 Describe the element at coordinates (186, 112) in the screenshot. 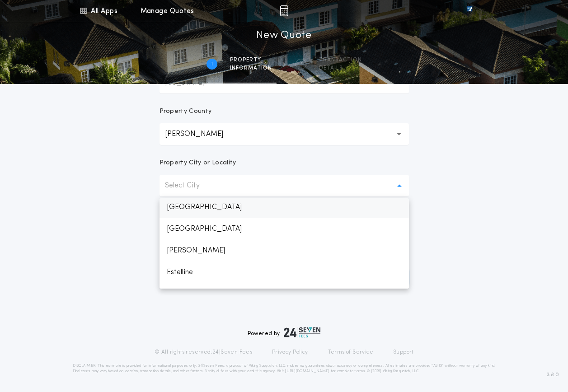

I see `p: Property County` at that location.